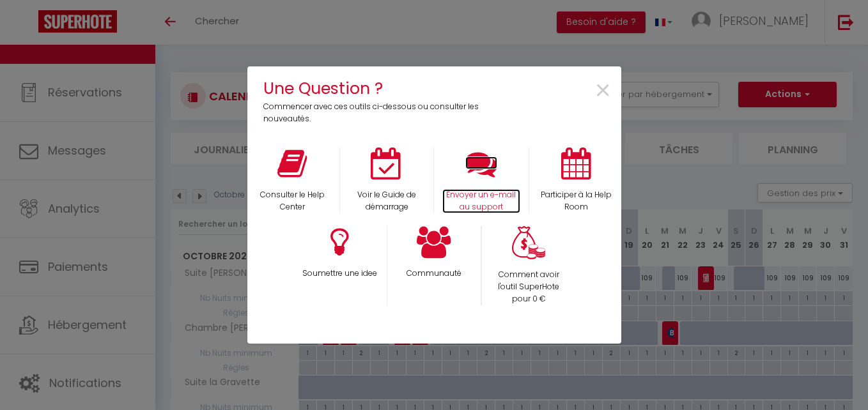 The width and height of the screenshot is (868, 410). I want to click on p: Voir le Guide de démarrage, so click(386, 201).